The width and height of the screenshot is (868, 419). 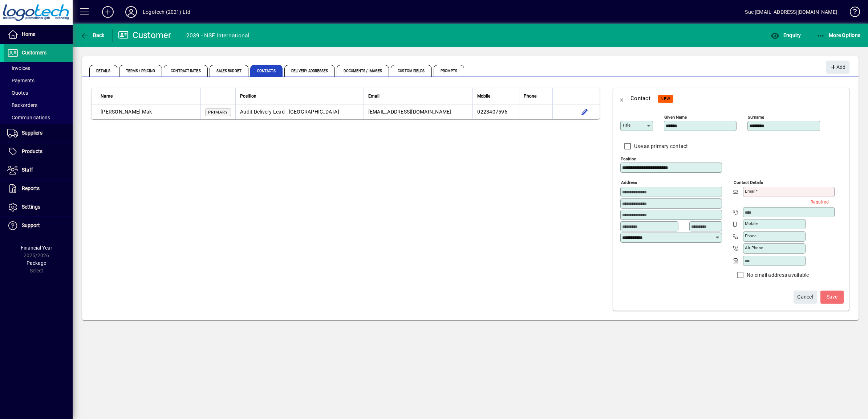 What do you see at coordinates (218, 36) in the screenshot?
I see `div: 2039 - NSF International` at bounding box center [218, 36].